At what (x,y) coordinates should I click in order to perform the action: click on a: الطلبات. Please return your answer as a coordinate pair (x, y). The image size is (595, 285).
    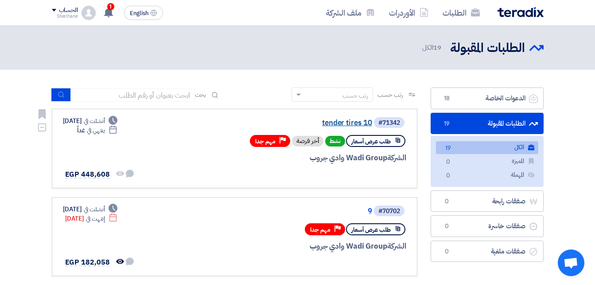
    Looking at the image, I should click on (461, 12).